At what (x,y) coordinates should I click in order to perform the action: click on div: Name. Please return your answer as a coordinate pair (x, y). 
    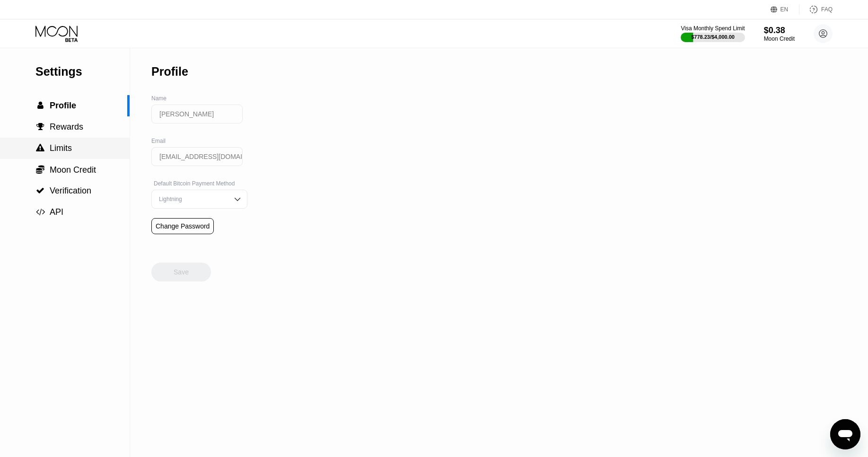
    Looking at the image, I should click on (199, 99).